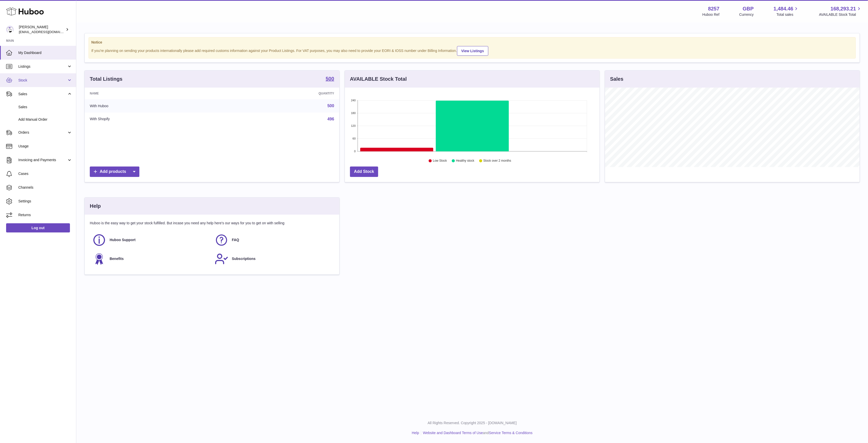 The height and width of the screenshot is (443, 868). Describe the element at coordinates (453, 433) in the screenshot. I see `a: Website and Dashboard Terms of Use` at that location.